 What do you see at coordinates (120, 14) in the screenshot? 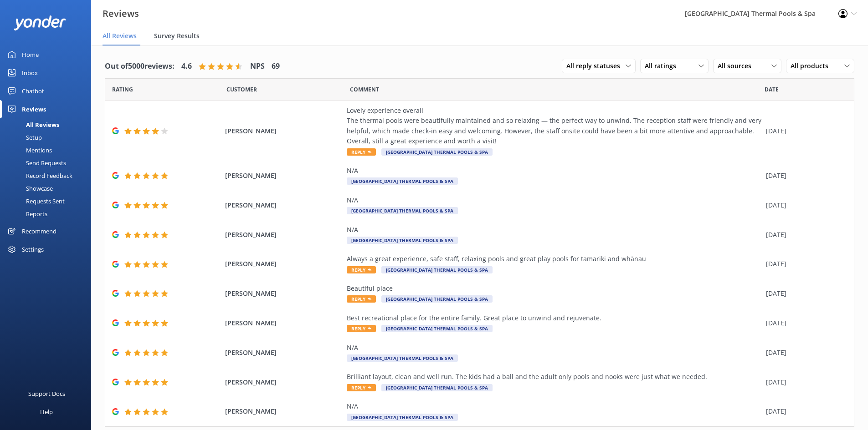
I see `h3: Reviews` at bounding box center [120, 14].